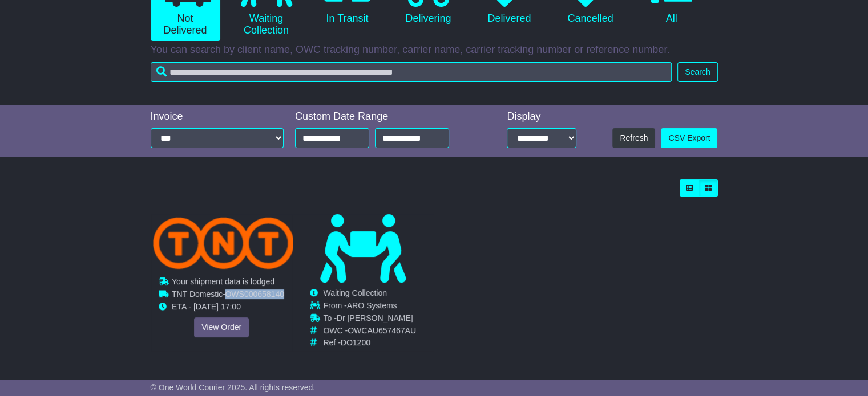 The height and width of the screenshot is (396, 868). Describe the element at coordinates (434, 50) in the screenshot. I see `p: You can search by client name, OWC tracking number, carrier name, carrier tracking number or refe...` at that location.